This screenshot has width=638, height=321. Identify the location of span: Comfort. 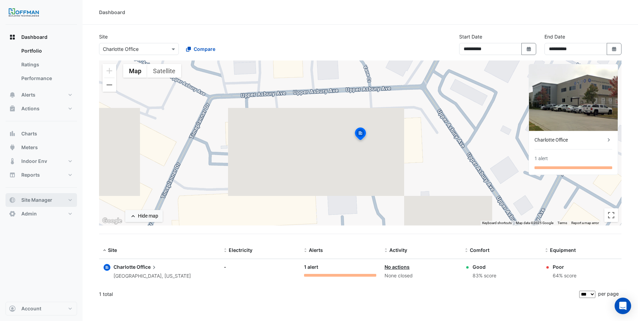
(479, 250).